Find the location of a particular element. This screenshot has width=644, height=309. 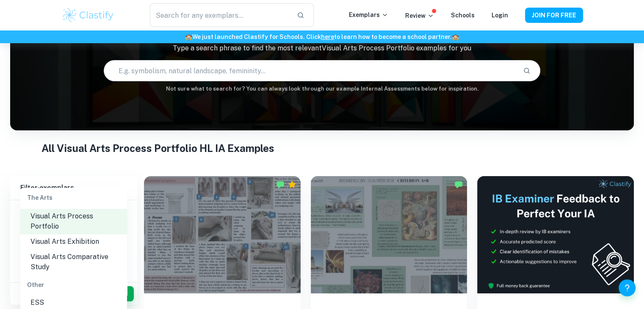

li: Visual Arts Exhibition is located at coordinates (74, 243).